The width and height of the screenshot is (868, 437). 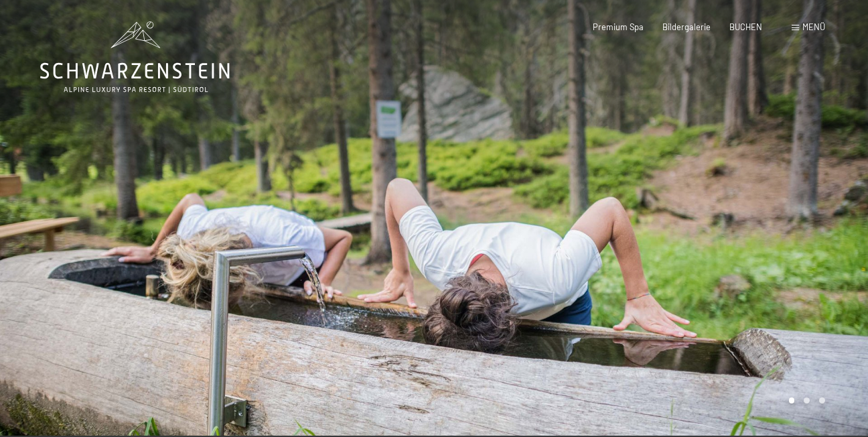 I want to click on span: Premium Spa, so click(x=619, y=27).